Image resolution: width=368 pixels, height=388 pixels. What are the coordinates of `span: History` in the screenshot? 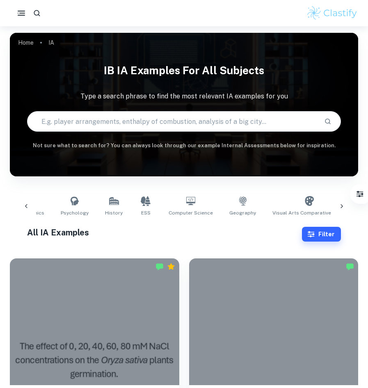 It's located at (113, 213).